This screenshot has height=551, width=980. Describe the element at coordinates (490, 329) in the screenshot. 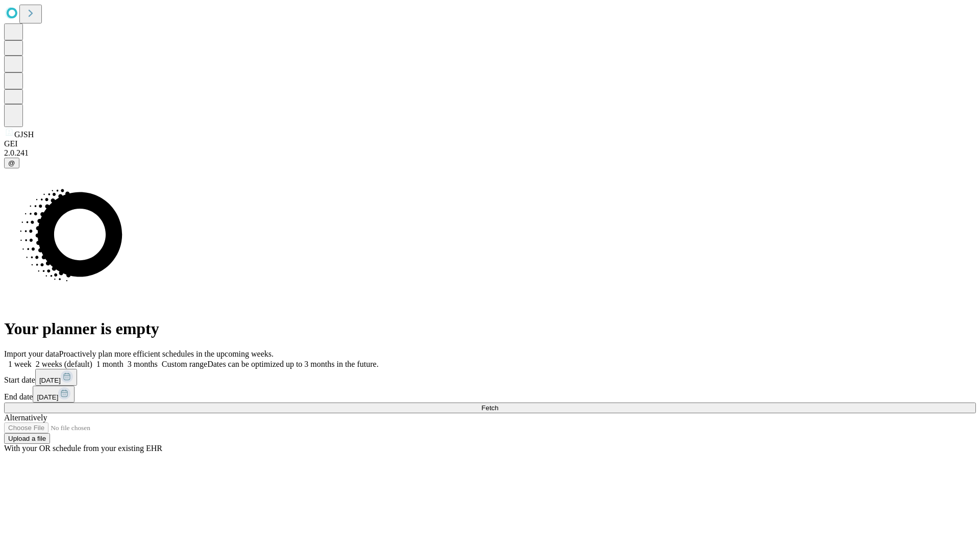

I see `h1: Your planner is empty` at that location.